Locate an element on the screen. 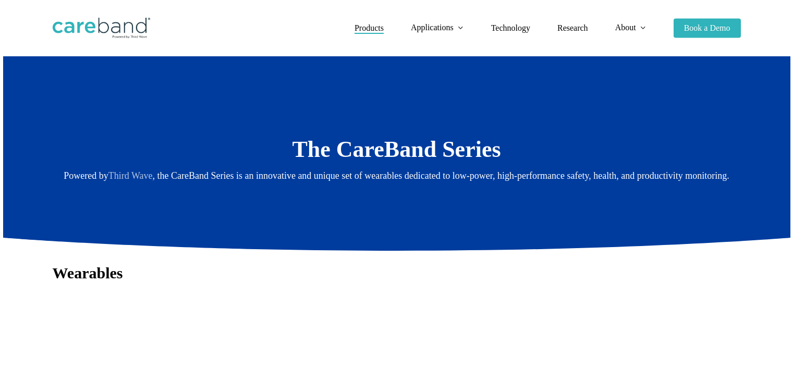 This screenshot has width=793, height=380. span: Research is located at coordinates (572, 28).